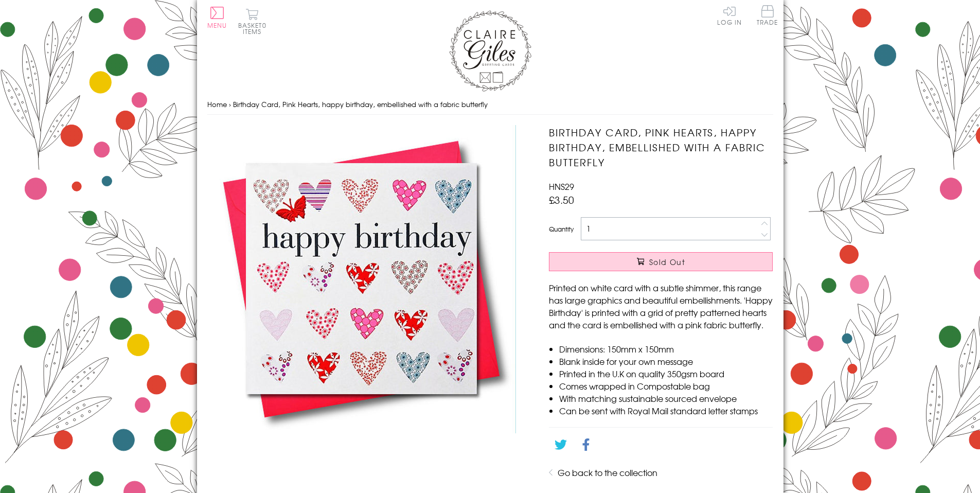 This screenshot has height=493, width=980. What do you see at coordinates (561, 186) in the screenshot?
I see `span: HNS29` at bounding box center [561, 186].